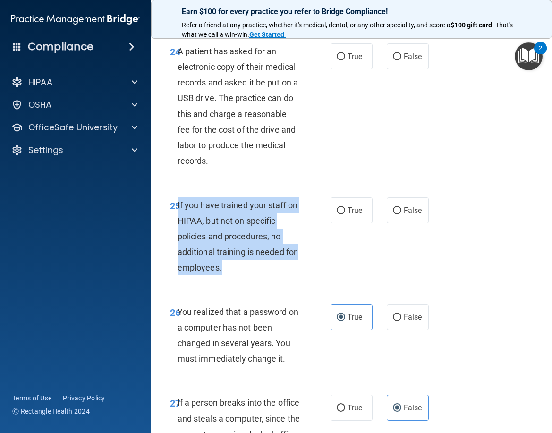 This screenshot has height=433, width=552. I want to click on p: OfficeSafe University, so click(73, 128).